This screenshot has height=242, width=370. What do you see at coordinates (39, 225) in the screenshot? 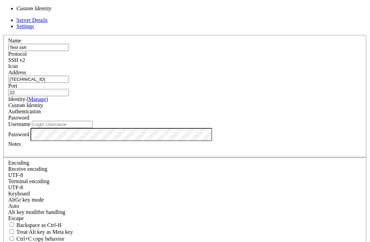
I see `span: Backspace as Ctrl-H` at bounding box center [39, 225].